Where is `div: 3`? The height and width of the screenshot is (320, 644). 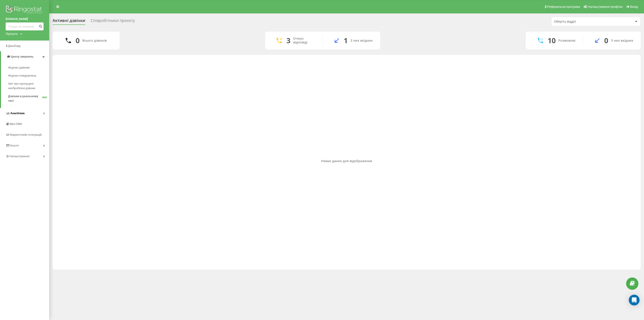 div: 3 is located at coordinates (289, 41).